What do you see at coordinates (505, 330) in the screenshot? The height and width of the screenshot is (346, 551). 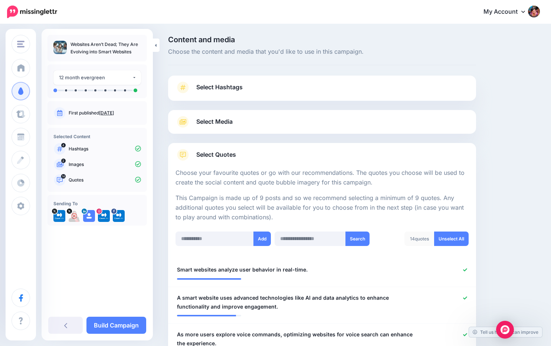 I see `div: Open Intercom Messenger` at bounding box center [505, 330].